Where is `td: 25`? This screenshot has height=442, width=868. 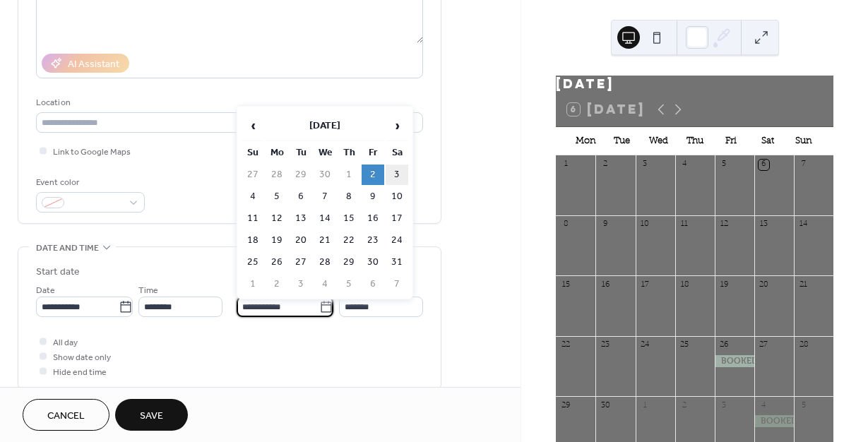
td: 25 is located at coordinates (253, 262).